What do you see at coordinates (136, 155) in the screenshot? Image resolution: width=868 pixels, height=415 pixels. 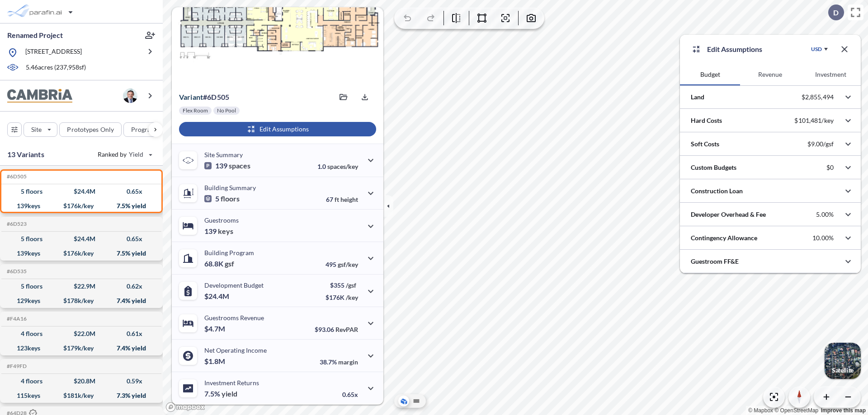 I see `span: Yield` at bounding box center [136, 155].